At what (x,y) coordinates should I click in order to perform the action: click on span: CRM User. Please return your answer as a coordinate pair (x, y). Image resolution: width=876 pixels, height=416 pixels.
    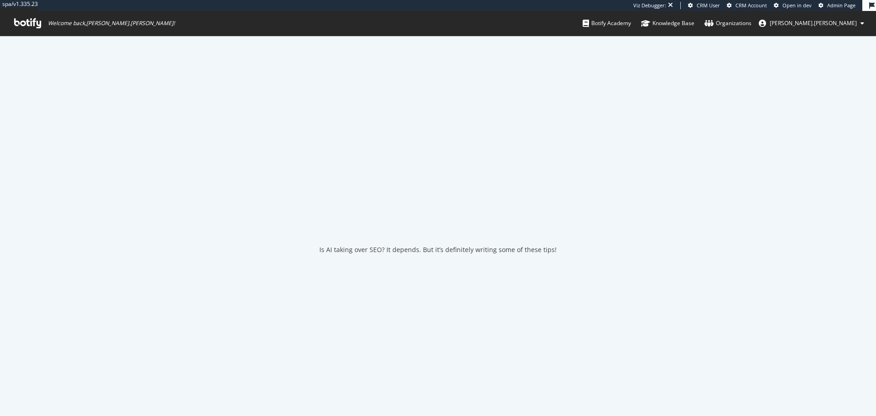
    Looking at the image, I should click on (708, 5).